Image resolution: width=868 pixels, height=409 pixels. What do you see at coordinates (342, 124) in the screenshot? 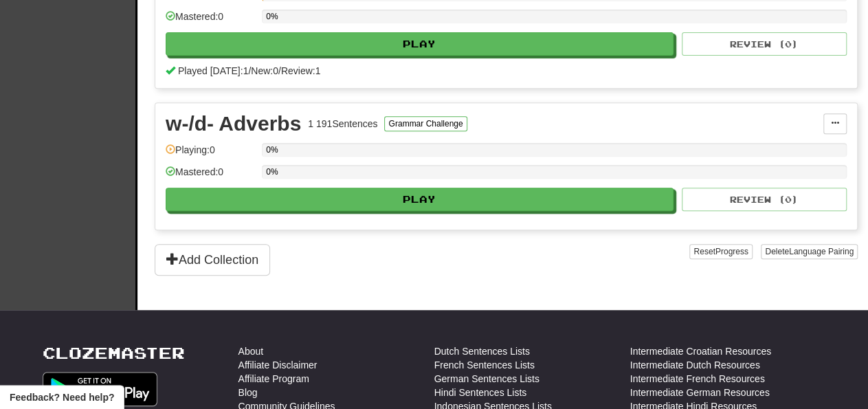
I see `div: 1 191 Sentences` at bounding box center [342, 124].